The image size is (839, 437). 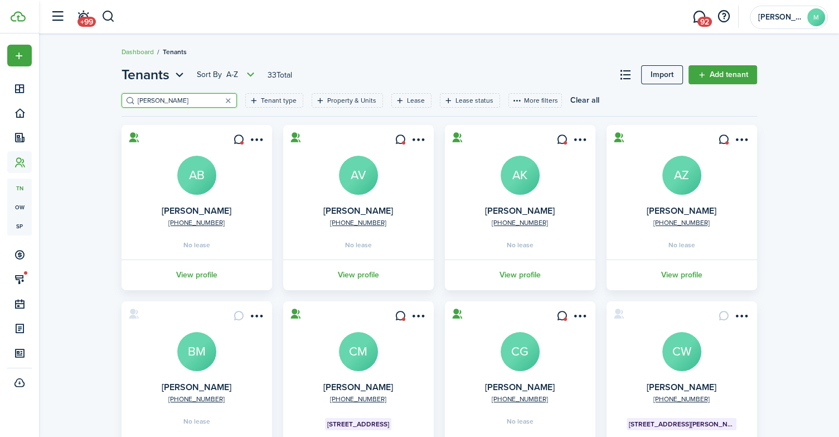 I want to click on a: AZ, so click(x=682, y=175).